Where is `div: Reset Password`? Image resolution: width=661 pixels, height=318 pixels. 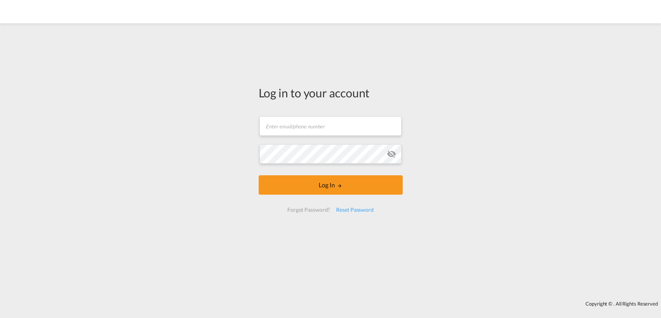 div: Reset Password is located at coordinates (355, 210).